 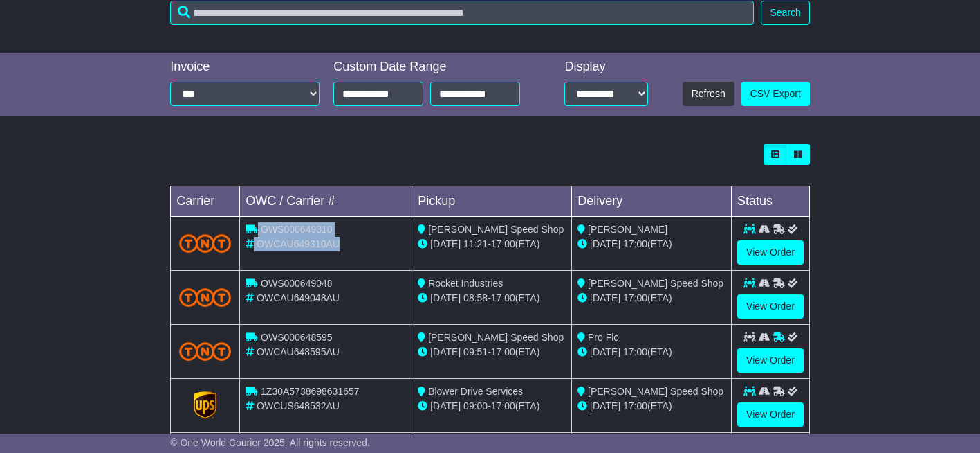 What do you see at coordinates (435, 68) in the screenshot?
I see `div: Custom Date Range` at bounding box center [435, 68].